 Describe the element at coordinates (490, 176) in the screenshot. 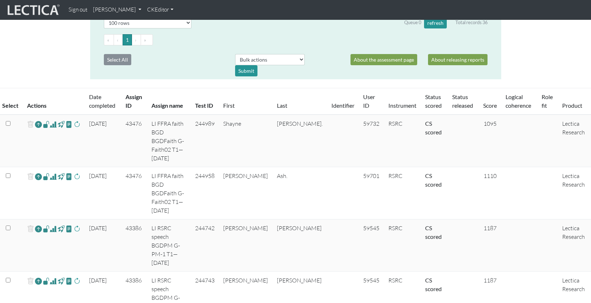

I see `span: 1110` at that location.